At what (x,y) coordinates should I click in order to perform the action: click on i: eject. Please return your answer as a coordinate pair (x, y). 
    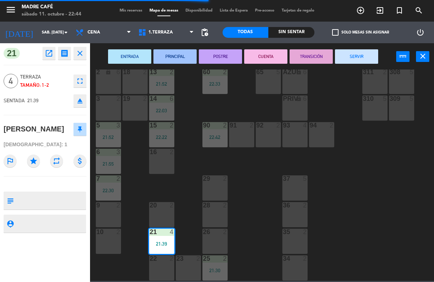
    Looking at the image, I should click on (80, 101).